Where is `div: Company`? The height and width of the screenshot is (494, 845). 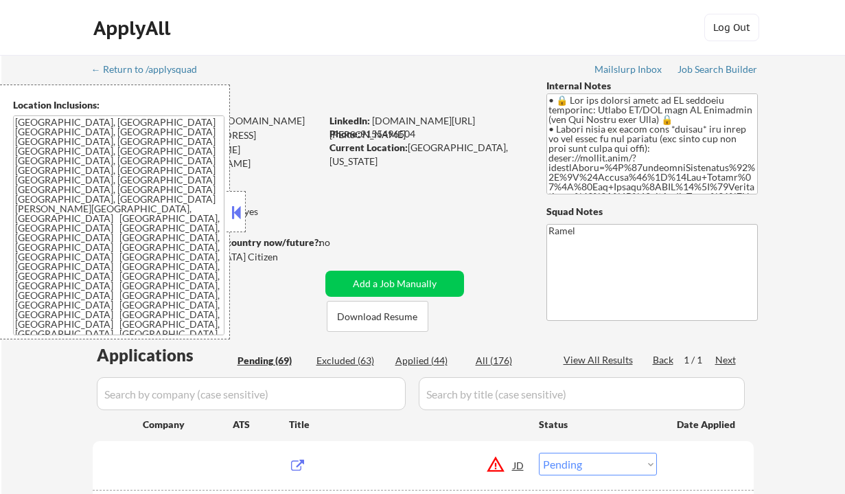 div: Company is located at coordinates (187, 424).